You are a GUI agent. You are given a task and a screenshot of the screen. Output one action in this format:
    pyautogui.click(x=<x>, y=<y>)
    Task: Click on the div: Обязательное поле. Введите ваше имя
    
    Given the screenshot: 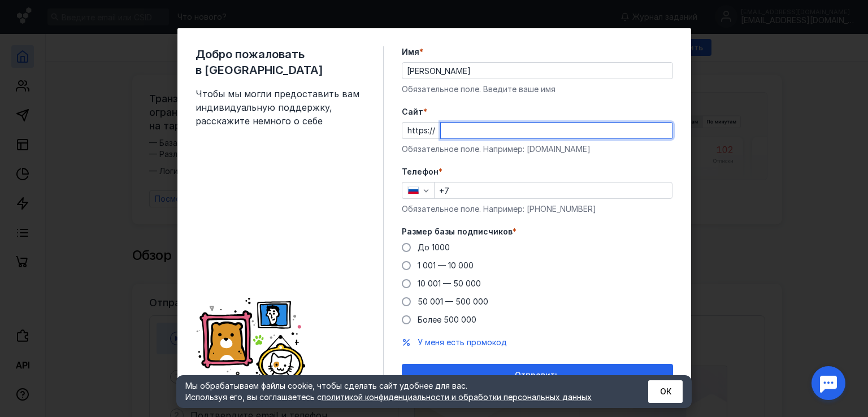 What is the action you would take?
    pyautogui.click(x=537, y=90)
    